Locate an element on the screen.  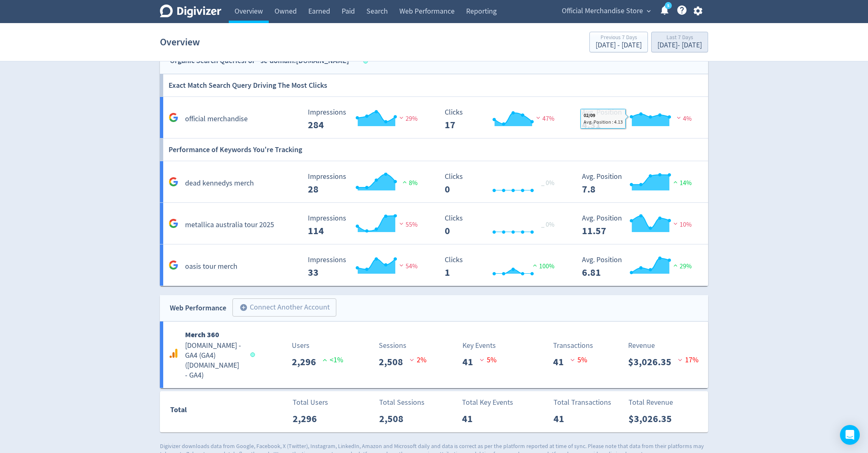
button: Connect Another Account is located at coordinates (284, 308).